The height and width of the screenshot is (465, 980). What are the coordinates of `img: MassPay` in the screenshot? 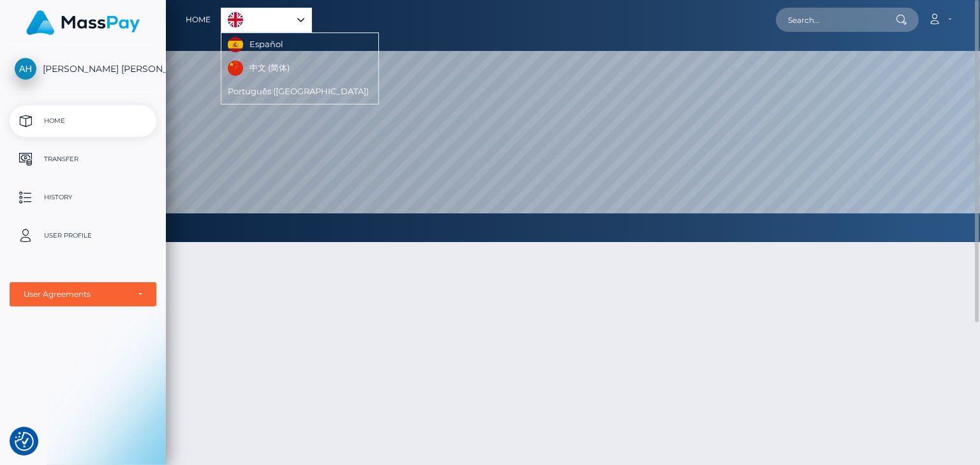 It's located at (83, 23).